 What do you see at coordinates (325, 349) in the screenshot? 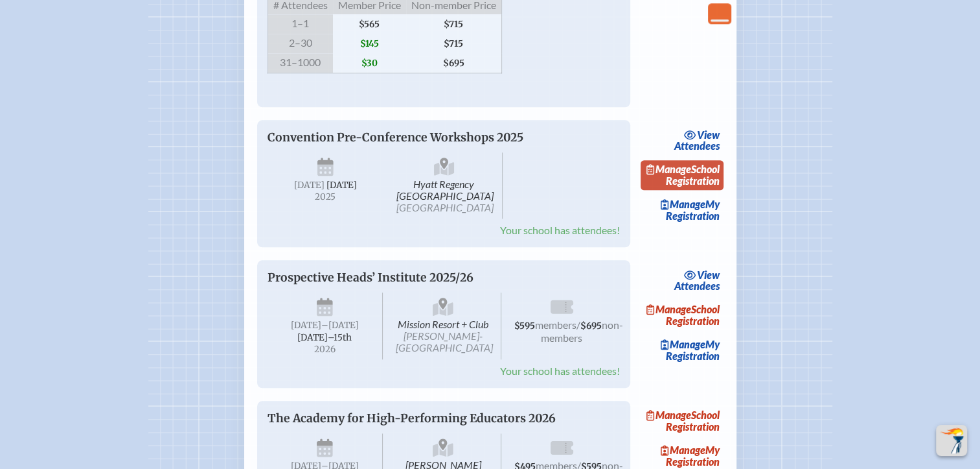
I see `span: 2026` at bounding box center [325, 349].